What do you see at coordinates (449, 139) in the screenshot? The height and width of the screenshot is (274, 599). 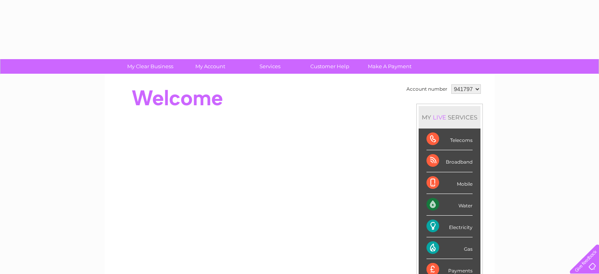 I see `div: Telecoms` at bounding box center [449, 139].